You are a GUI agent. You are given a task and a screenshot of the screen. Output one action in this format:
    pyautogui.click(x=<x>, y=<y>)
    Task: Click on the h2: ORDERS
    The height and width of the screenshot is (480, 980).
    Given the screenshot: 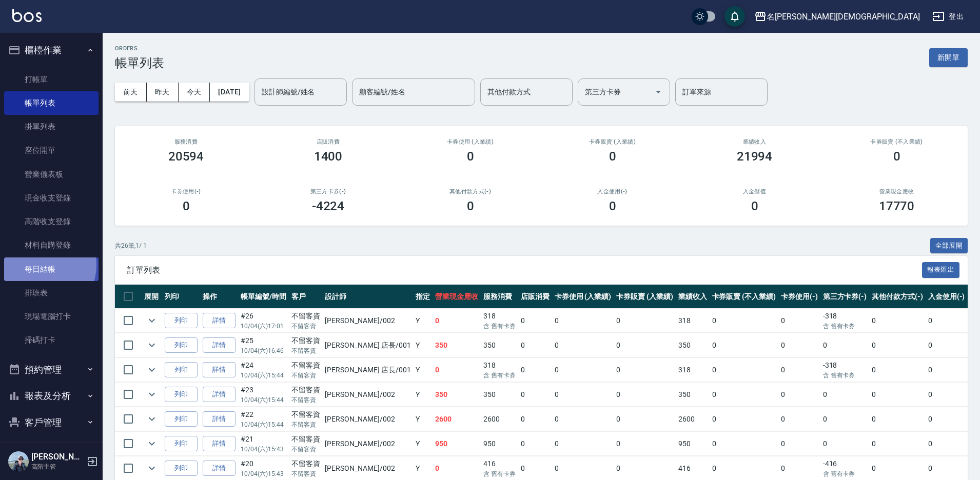 What is the action you would take?
    pyautogui.click(x=140, y=48)
    